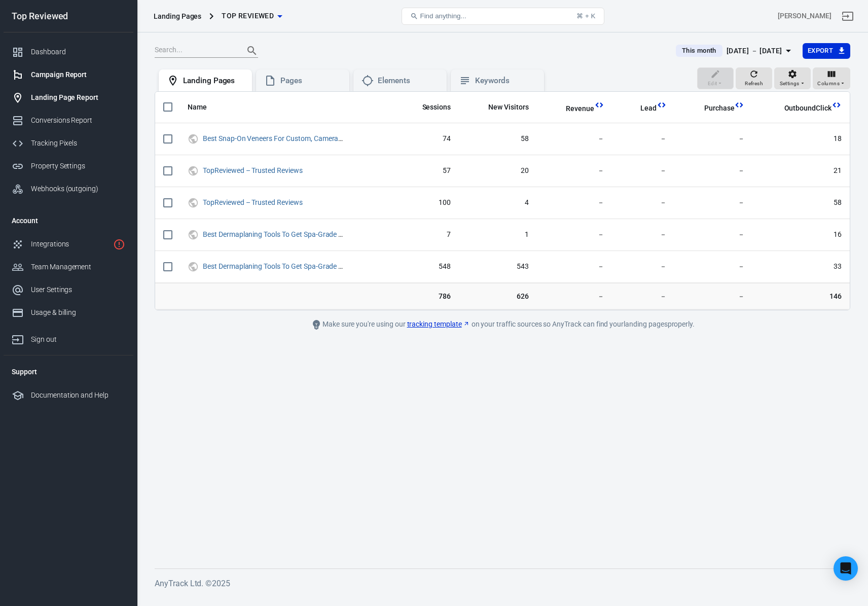 This screenshot has height=606, width=868. I want to click on span: 21, so click(801, 171).